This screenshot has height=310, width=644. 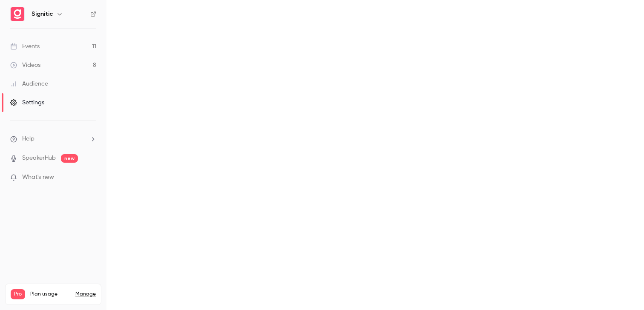 What do you see at coordinates (86, 294) in the screenshot?
I see `a: Manage` at bounding box center [86, 294].